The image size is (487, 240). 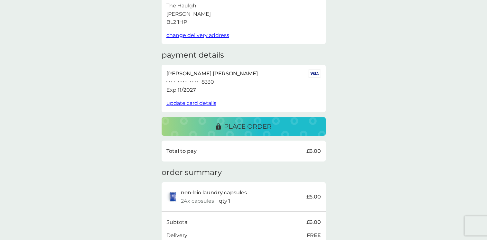 I want to click on p: FREE, so click(x=314, y=236).